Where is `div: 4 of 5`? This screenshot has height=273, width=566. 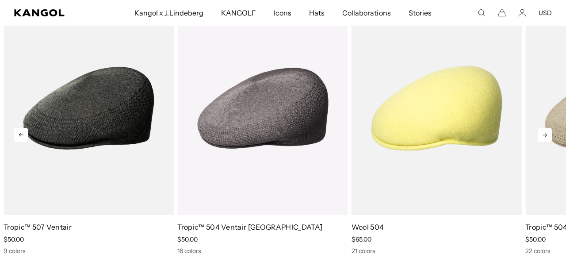
div: 4 of 5 is located at coordinates (260, 128).